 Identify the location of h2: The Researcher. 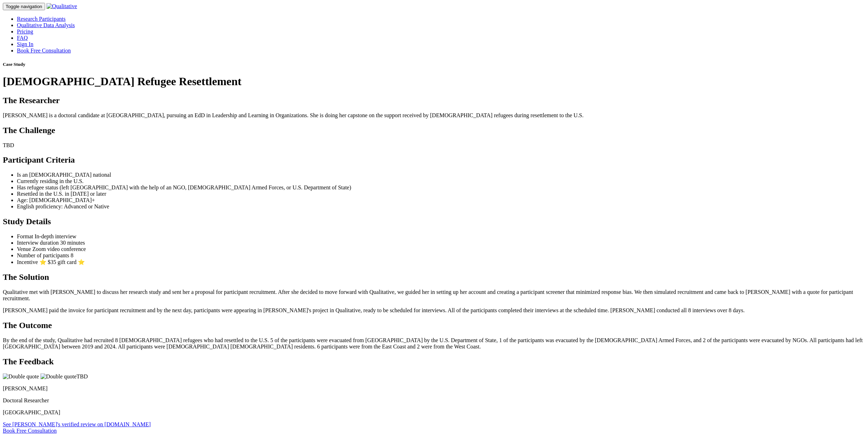
(434, 100).